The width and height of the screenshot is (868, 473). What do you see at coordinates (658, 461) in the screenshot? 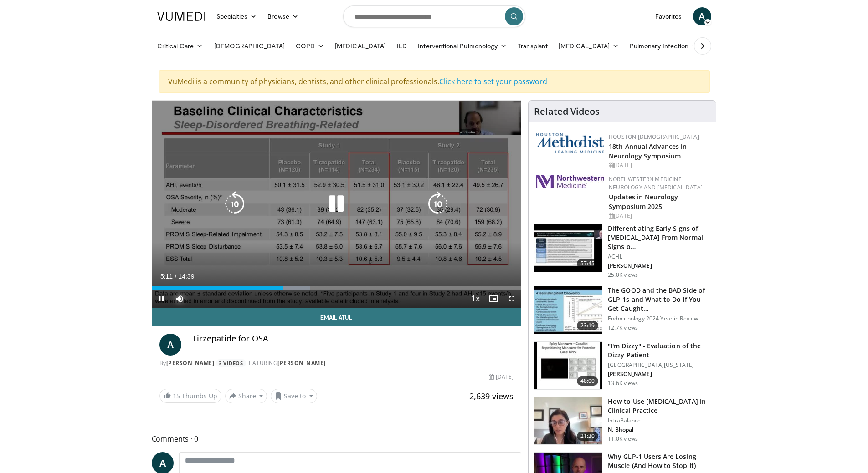
I see `h3: Why GLP-1 Users Are Losing Muscle (And How to Stop It)` at bounding box center [658, 461].